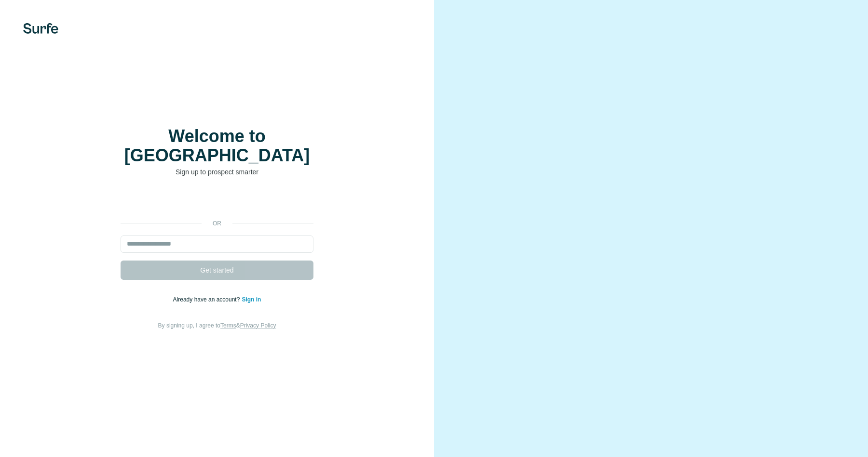 The image size is (868, 457). Describe the element at coordinates (207, 299) in the screenshot. I see `span: Already have an account?` at that location.